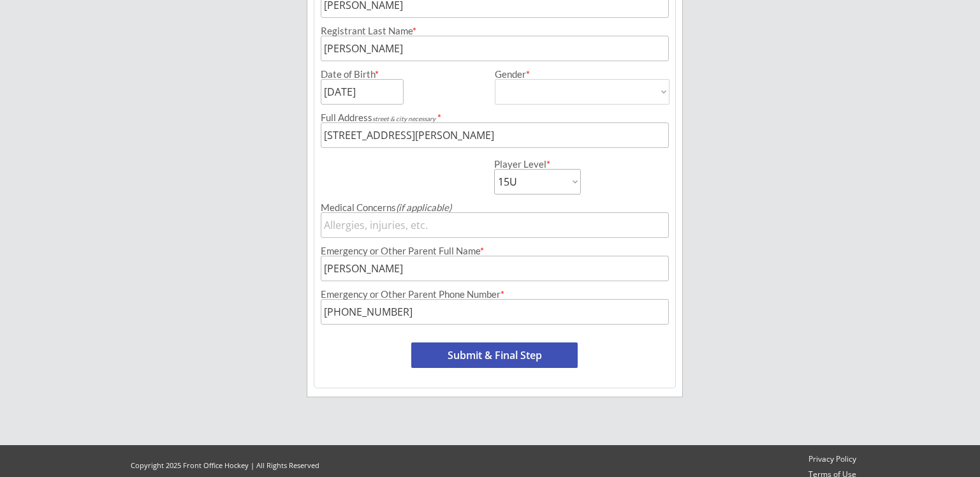 The image size is (980, 477). What do you see at coordinates (225, 465) in the screenshot?
I see `div: Copyright 2025 Front Office Hockey | All Rights Reserved` at bounding box center [225, 465].